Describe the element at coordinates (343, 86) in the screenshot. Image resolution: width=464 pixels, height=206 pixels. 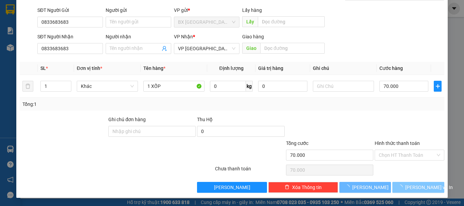
I see `input: Ghi Chú` at that location.